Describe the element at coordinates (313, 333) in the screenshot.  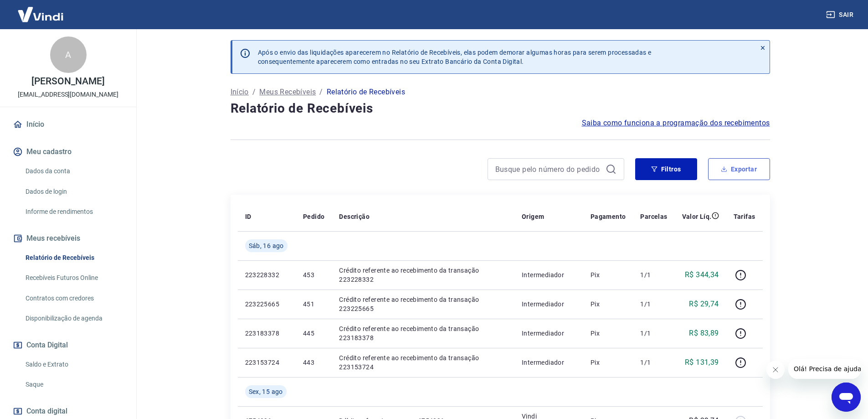
I see `p: 445` at that location.